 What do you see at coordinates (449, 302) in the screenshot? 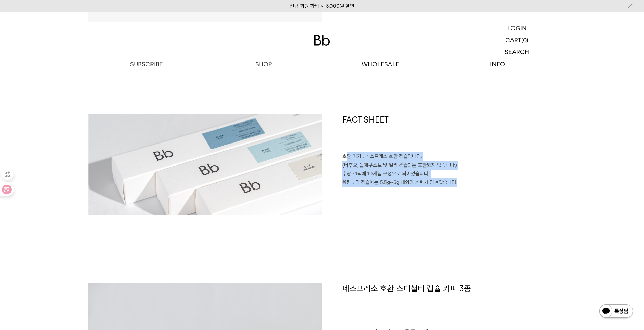
I see `h1: 네스프레소 호환 스페셜티 캡슐 커피 3종` at bounding box center [449, 302].